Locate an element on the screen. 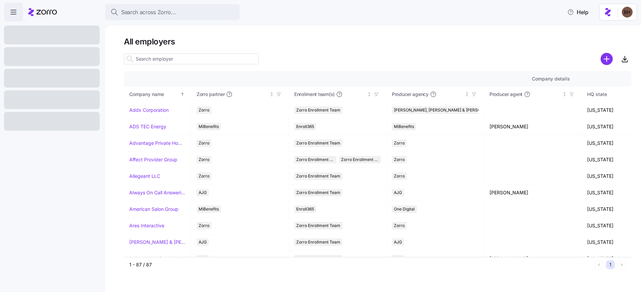 The width and height of the screenshot is (641, 292). th: Producer agentNot sorted is located at coordinates (533, 94).